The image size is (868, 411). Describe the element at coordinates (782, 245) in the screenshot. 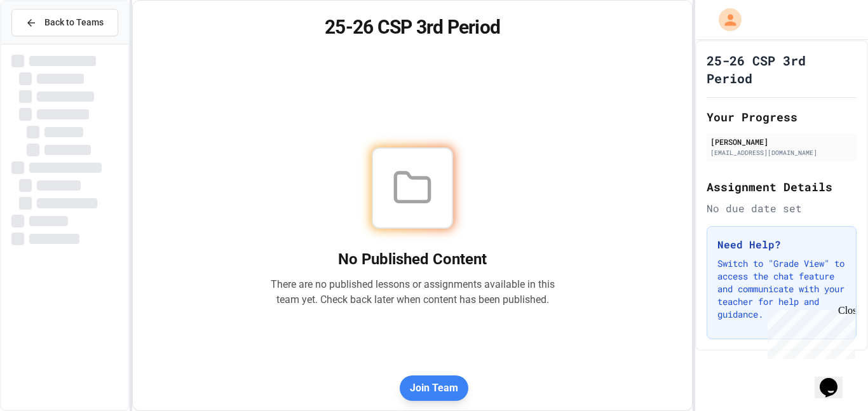

I see `h3: Need Help?` at that location.